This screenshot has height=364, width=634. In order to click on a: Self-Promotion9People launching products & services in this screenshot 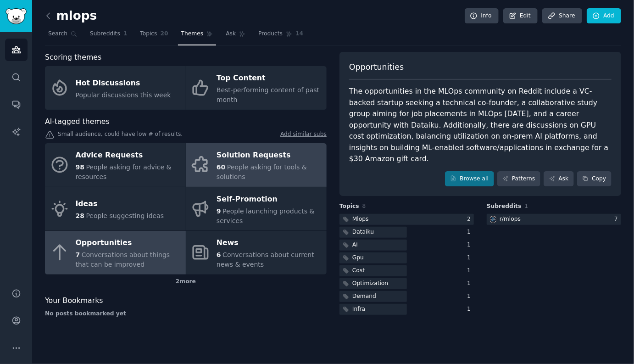, I will do `click(257, 208)`.